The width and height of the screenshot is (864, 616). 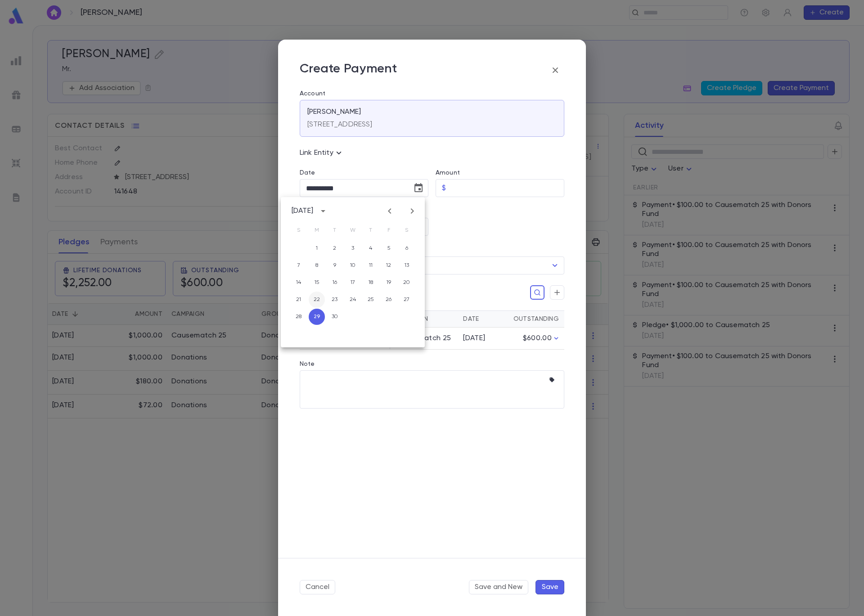 I want to click on button: Save, so click(x=550, y=588).